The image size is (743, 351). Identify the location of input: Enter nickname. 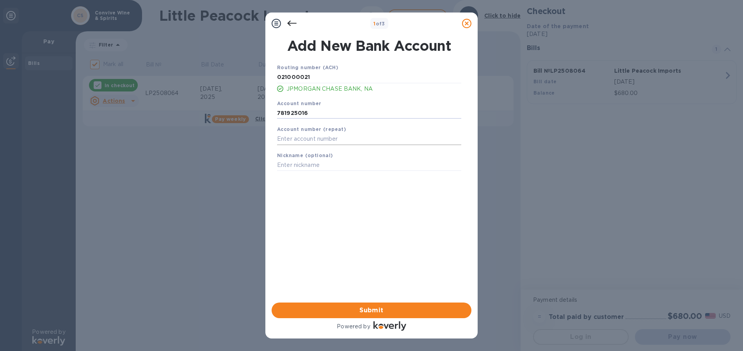
(369, 165).